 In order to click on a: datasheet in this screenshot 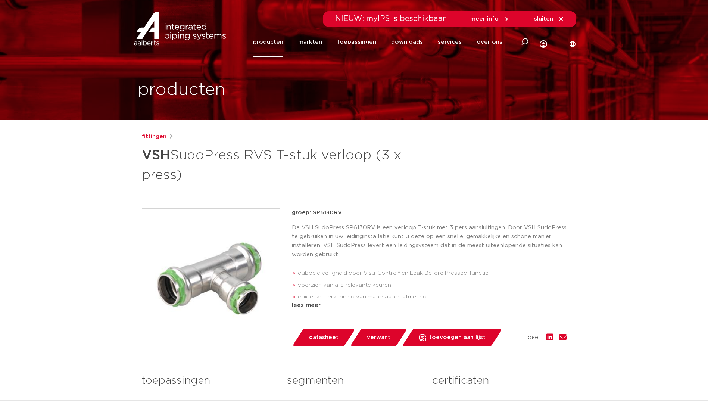, I will do `click(324, 338)`.